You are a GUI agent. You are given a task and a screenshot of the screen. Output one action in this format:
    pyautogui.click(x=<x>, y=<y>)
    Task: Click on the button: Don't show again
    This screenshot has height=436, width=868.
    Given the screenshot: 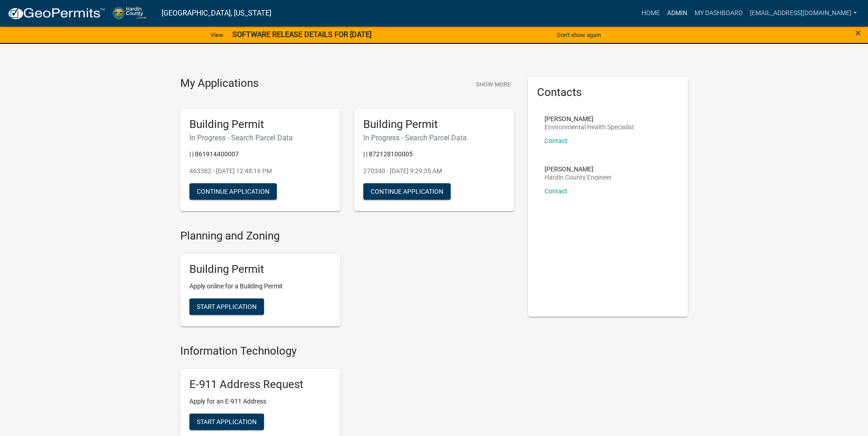 What is the action you would take?
    pyautogui.click(x=579, y=35)
    